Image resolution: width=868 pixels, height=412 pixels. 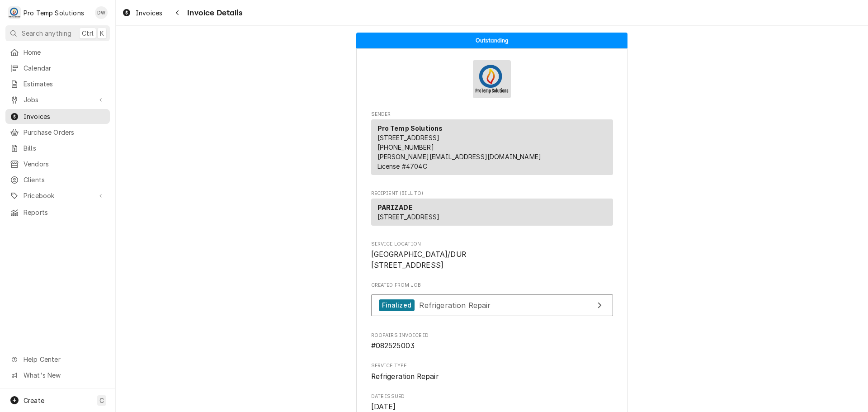 What do you see at coordinates (101, 13) in the screenshot?
I see `div: Dana Williams's Avatar` at bounding box center [101, 13].